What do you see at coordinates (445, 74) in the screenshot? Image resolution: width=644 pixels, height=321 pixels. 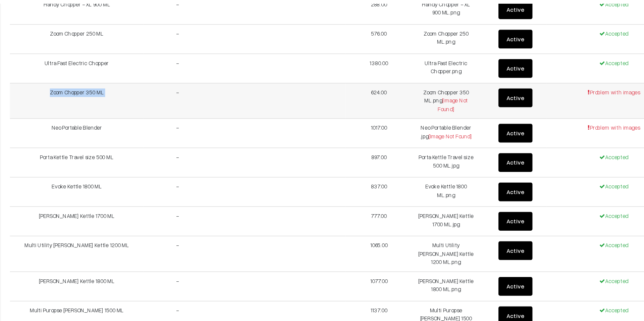 I see `td: Ultra Fast Electric Chopper.png` at bounding box center [445, 74].